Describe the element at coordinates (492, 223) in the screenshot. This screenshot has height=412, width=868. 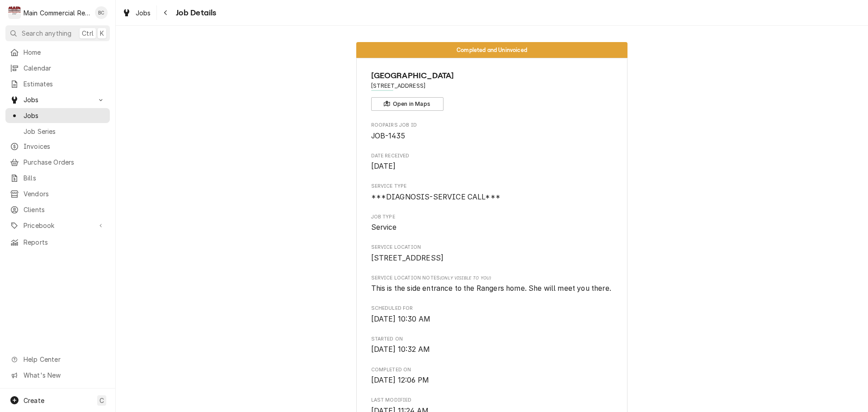
I see `div: Job Type` at that location.